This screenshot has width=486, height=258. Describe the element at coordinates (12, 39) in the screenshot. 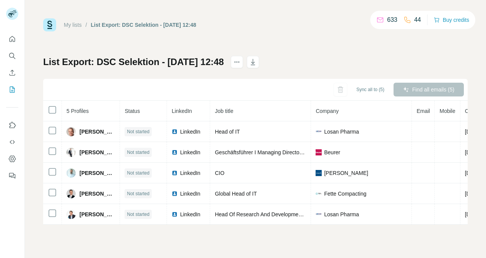

I see `button: Quick start` at that location.